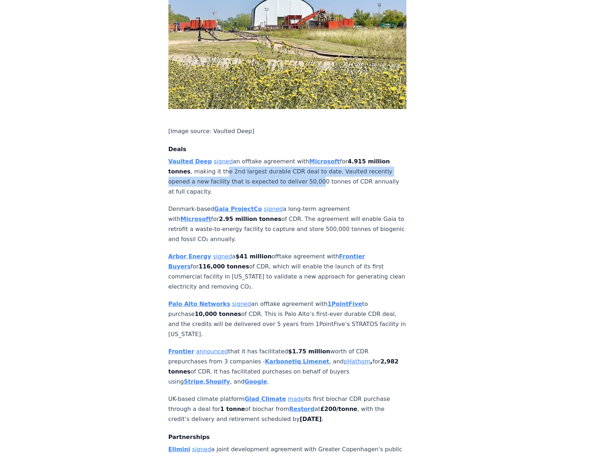 The width and height of the screenshot is (613, 457). Describe the element at coordinates (288, 177) in the screenshot. I see `p: an offtake agreement with for , making it the 2nd largest durable CDR deal to date. Vaulted recen...` at that location.